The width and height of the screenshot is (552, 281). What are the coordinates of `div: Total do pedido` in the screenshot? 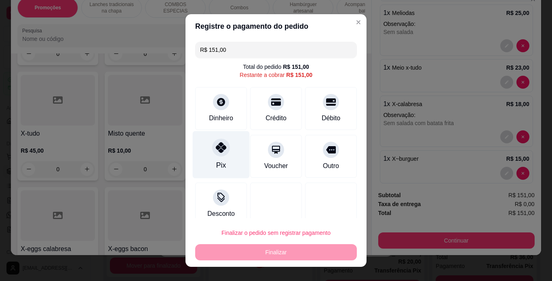 It's located at (276, 67).